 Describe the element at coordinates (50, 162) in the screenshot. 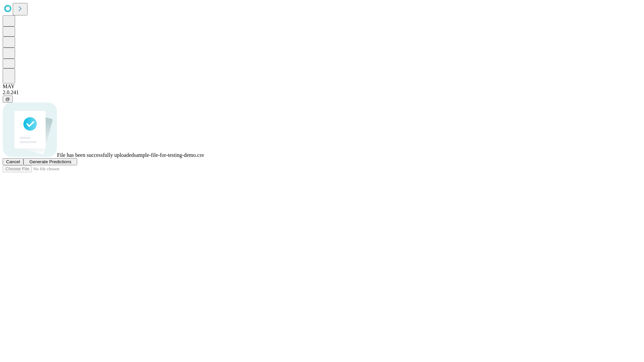

I see `span: Generate Predictions` at that location.